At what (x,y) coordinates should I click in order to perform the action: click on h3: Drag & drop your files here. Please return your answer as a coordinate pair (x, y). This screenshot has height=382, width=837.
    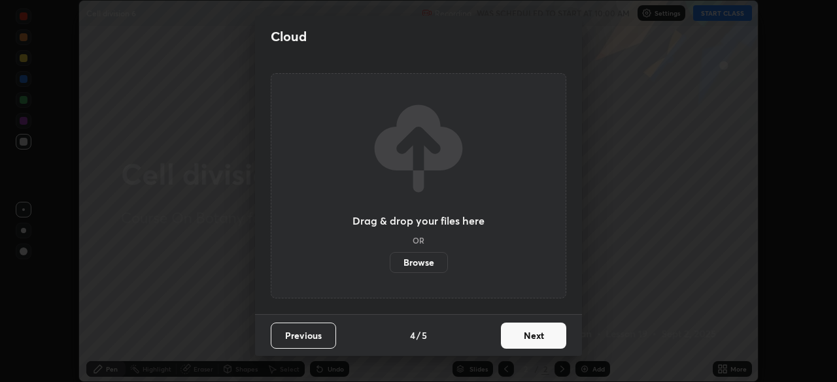
    Looking at the image, I should click on (418, 221).